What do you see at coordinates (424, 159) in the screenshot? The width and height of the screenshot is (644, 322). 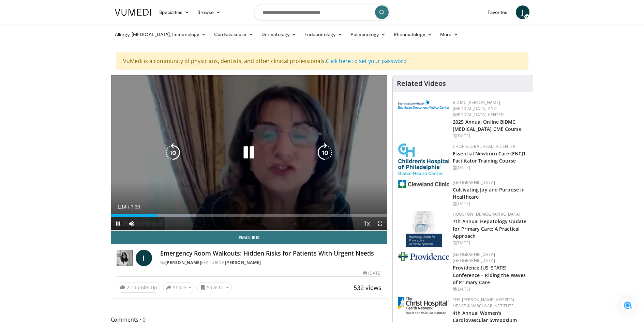 I see `img: 8fbf8b72-0f77-40e1-90f4-9648163fd298.jpg.150x105_q85_autocrop_double_scale_upscale_version-0.2.jpg` at bounding box center [424, 159].